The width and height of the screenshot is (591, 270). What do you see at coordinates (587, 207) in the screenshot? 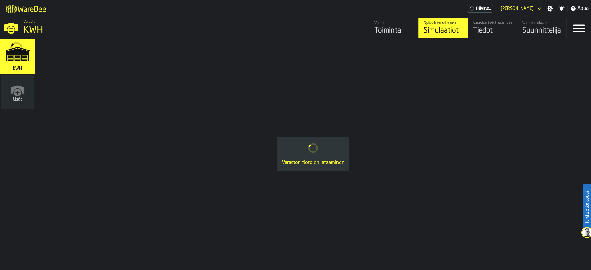
I see `label: Tarvitsetko apua?` at bounding box center [587, 207].